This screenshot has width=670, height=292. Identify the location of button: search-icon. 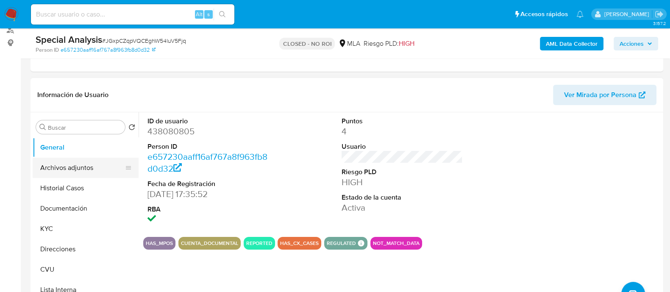
(222, 14).